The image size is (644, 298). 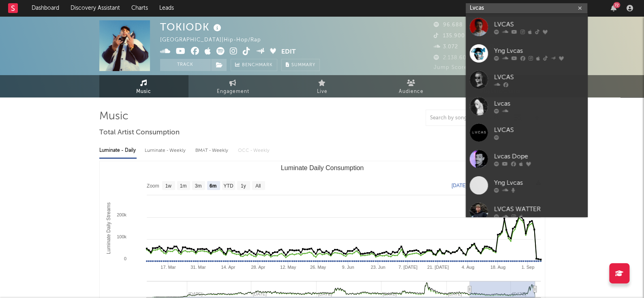 What do you see at coordinates (467, 267) in the screenshot?
I see `text: 4. Aug` at bounding box center [467, 267].